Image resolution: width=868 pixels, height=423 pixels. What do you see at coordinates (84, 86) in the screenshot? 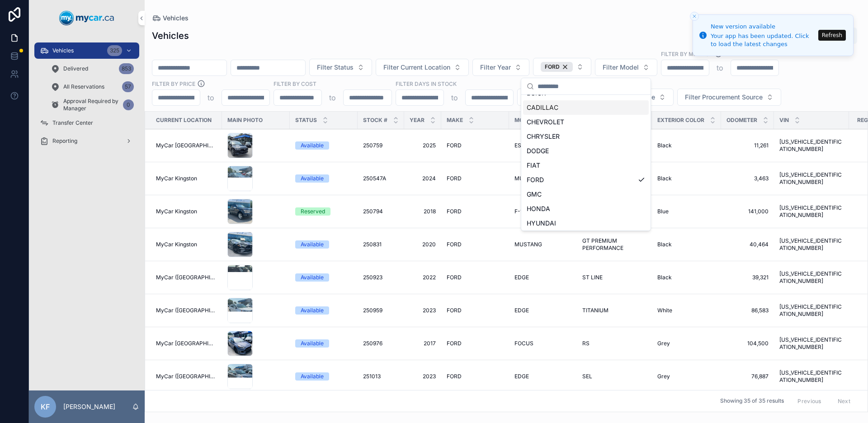
I see `span: All Reservations` at bounding box center [84, 86].